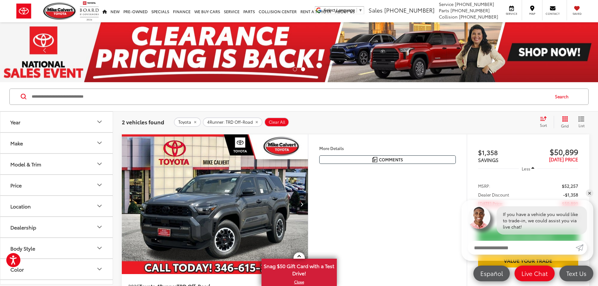 This screenshot has width=598, height=286. What do you see at coordinates (449, 17) in the screenshot?
I see `span: Collision` at bounding box center [449, 17].